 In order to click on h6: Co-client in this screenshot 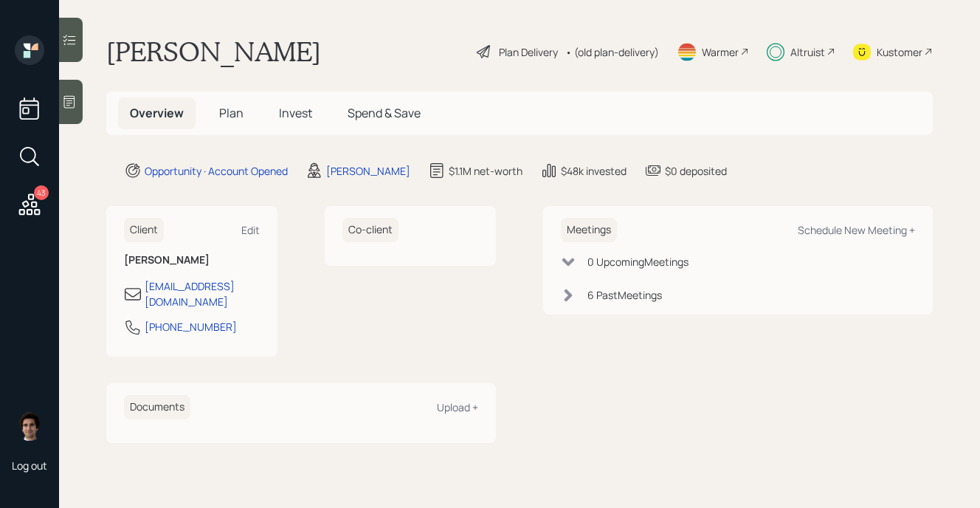, I will do `click(371, 229)`.